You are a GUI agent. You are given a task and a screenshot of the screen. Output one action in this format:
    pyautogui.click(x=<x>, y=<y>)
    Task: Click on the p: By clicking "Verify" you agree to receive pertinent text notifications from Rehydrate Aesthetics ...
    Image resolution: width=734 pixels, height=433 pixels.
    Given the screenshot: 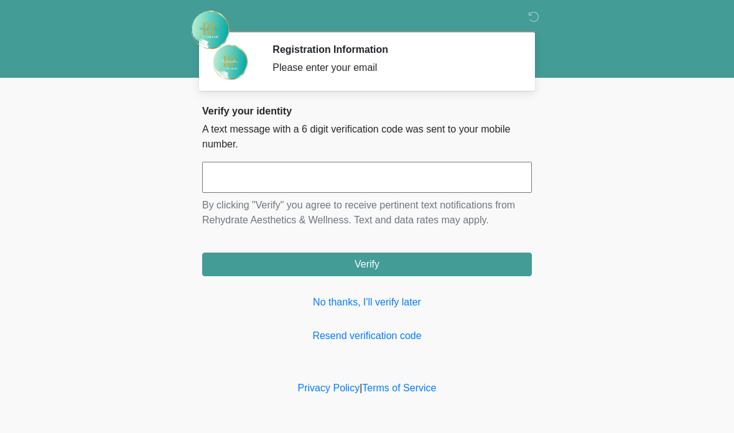 What is the action you would take?
    pyautogui.click(x=367, y=213)
    